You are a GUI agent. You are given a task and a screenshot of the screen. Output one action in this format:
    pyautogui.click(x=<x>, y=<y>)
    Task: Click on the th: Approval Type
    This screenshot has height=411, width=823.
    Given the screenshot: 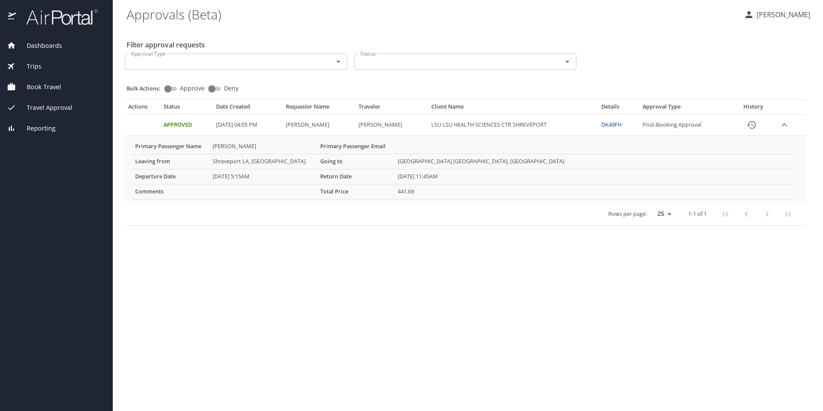 What is the action you would take?
    pyautogui.click(x=686, y=109)
    